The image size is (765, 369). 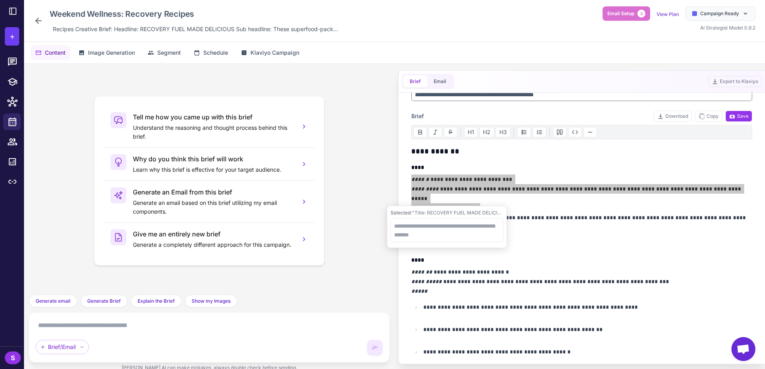 What do you see at coordinates (213, 208) in the screenshot?
I see `p: Generate an email based on this brief utilizing my email components.` at bounding box center [213, 208].